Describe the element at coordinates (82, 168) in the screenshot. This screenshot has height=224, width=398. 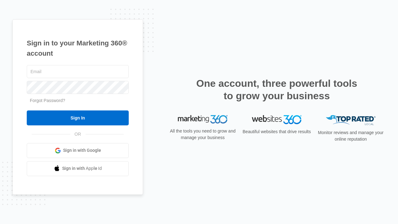
I see `span: Sign in with Apple Id` at that location.